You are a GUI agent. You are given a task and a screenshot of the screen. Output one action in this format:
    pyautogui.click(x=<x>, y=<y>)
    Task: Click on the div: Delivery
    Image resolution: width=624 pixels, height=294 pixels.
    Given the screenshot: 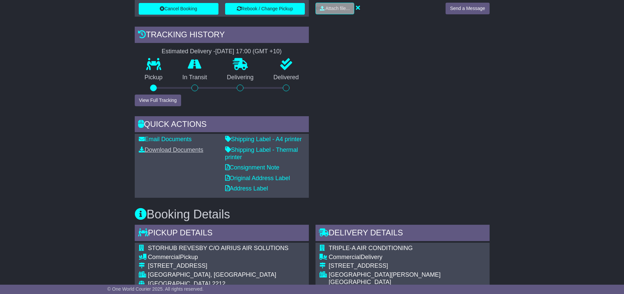 What is the action you would take?
    pyautogui.click(x=407, y=258)
    